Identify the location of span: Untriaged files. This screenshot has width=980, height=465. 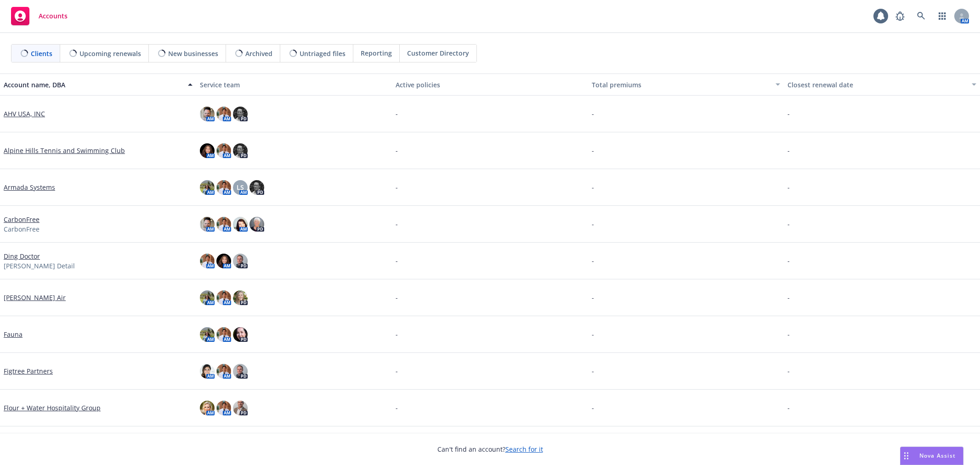
(323, 53).